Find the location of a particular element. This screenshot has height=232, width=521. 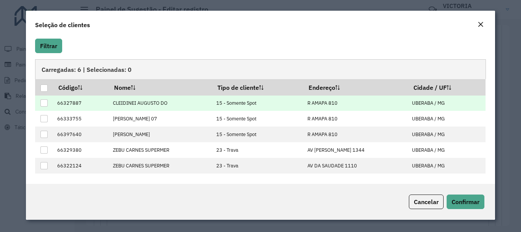

td: 66327887 is located at coordinates (81, 103).